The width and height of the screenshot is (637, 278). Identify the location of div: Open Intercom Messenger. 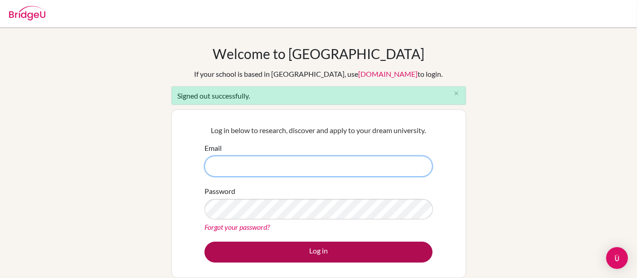
(617, 258).